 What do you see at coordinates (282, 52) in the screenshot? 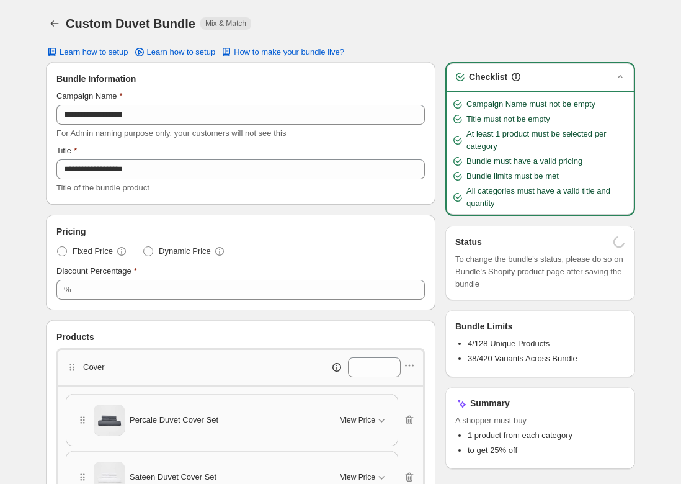
I see `button: How to make your bundle live?` at bounding box center [282, 52].